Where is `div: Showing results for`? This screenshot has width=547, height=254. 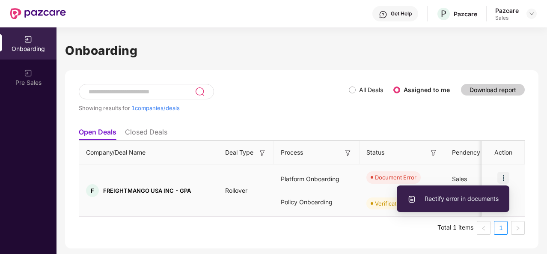
div: Showing results for is located at coordinates (213, 108).